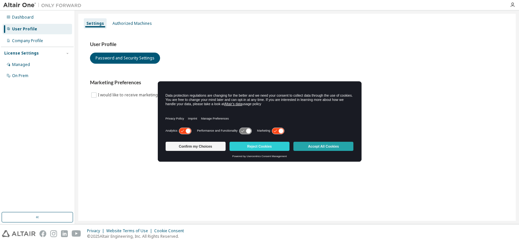 This screenshot has width=519, height=243. What do you see at coordinates (23, 17) in the screenshot?
I see `div: Dashboard` at bounding box center [23, 17].